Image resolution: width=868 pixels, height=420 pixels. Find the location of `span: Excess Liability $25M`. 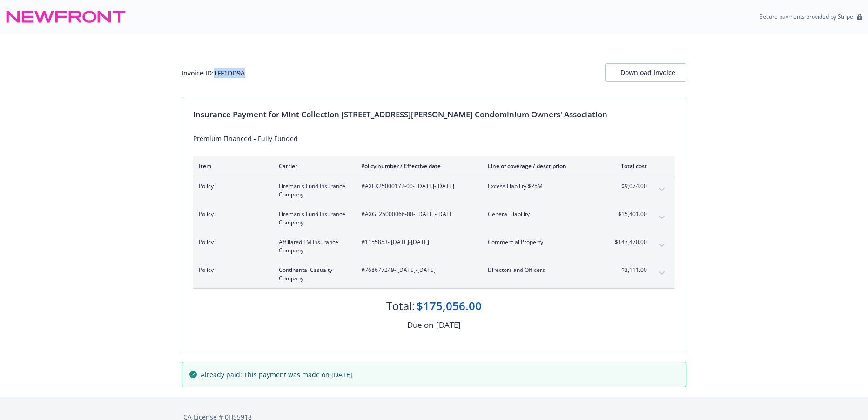

span: Excess Liability $25M is located at coordinates (542, 187).